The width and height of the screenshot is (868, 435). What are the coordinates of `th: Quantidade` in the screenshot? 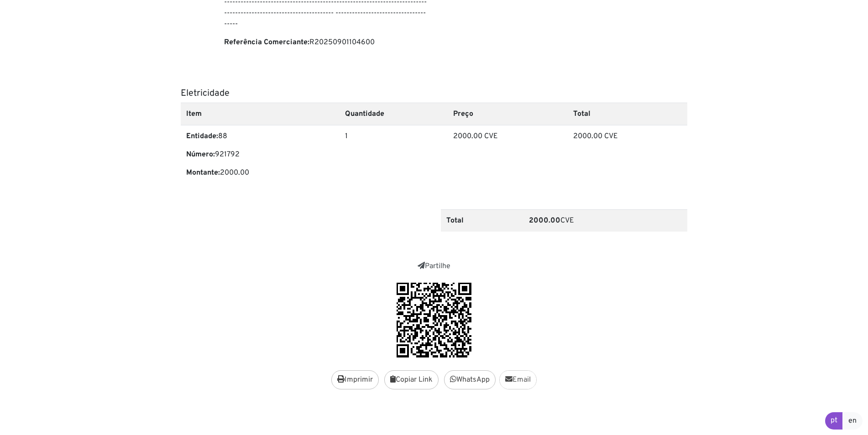 It's located at (393, 114).